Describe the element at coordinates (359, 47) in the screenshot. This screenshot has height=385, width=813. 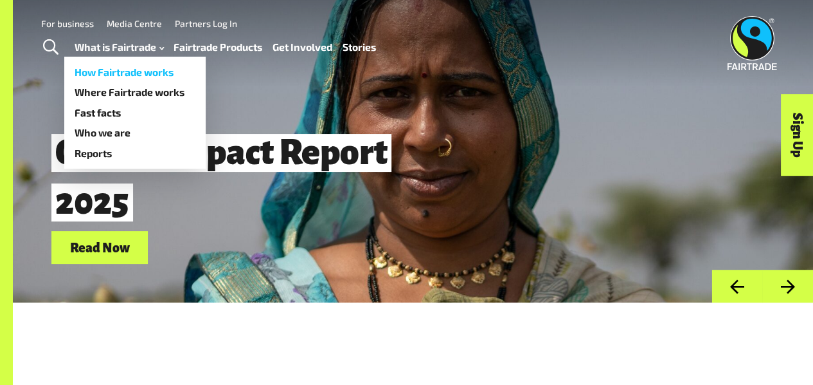
I see `a: Stories` at that location.